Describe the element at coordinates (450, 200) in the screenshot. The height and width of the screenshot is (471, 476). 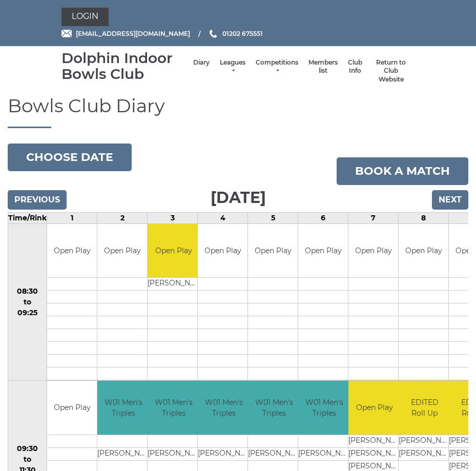
I see `input: Next` at that location.